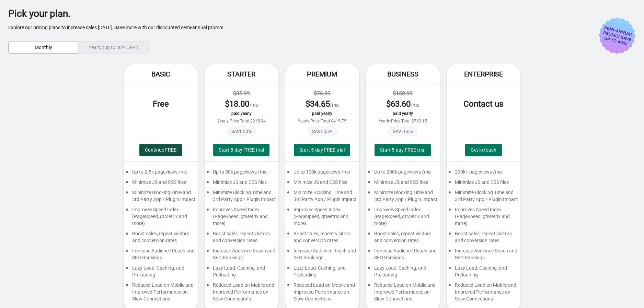 This screenshot has height=308, width=644. I want to click on span: $ 18.00, so click(237, 104).